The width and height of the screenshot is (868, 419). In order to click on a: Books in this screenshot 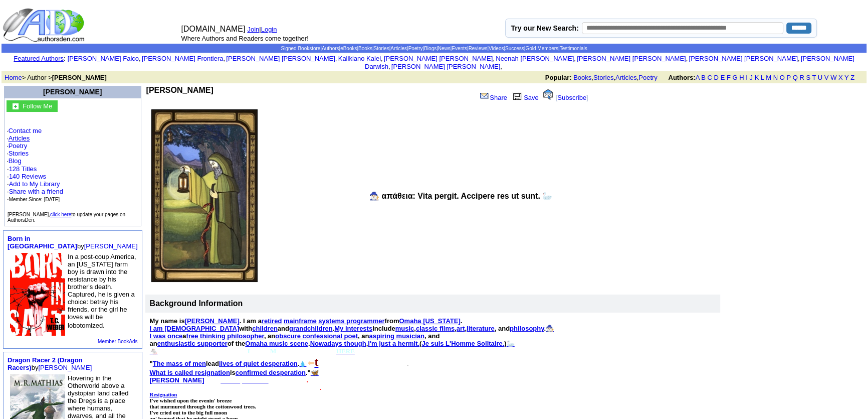, I will do `click(366, 48)`.